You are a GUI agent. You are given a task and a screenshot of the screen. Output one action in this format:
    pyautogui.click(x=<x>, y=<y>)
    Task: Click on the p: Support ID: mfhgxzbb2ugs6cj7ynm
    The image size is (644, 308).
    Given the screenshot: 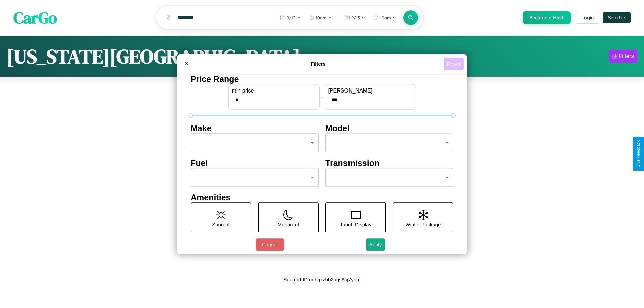 What is the action you would take?
    pyautogui.click(x=322, y=279)
    